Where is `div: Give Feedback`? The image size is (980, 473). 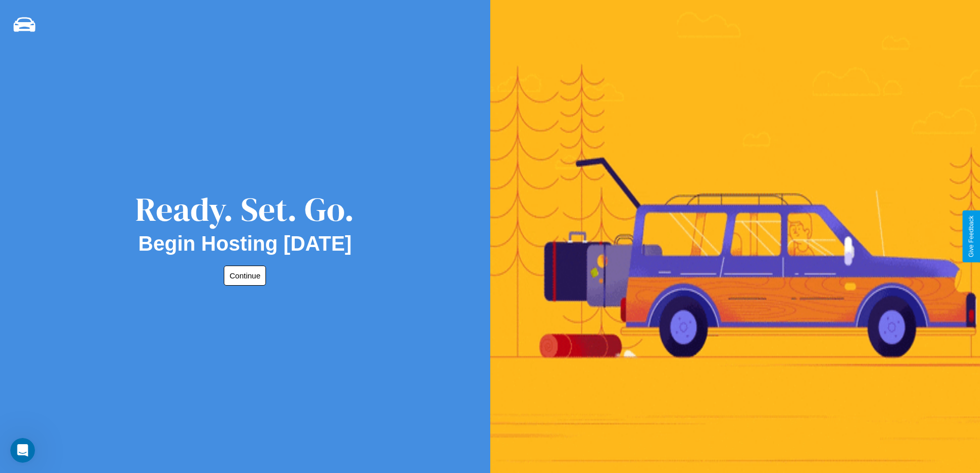
div: Give Feedback is located at coordinates (971, 236).